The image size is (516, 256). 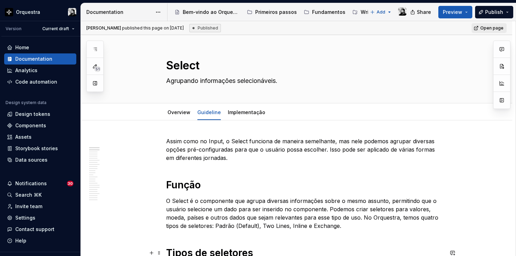 What do you see at coordinates (325, 12) in the screenshot?
I see `a: Fundamentos` at bounding box center [325, 12].